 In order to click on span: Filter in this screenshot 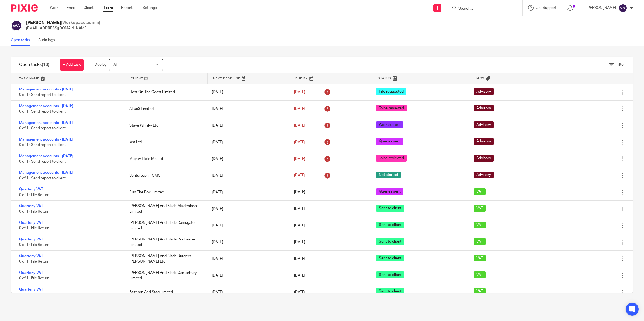, I will do `click(621, 65)`.